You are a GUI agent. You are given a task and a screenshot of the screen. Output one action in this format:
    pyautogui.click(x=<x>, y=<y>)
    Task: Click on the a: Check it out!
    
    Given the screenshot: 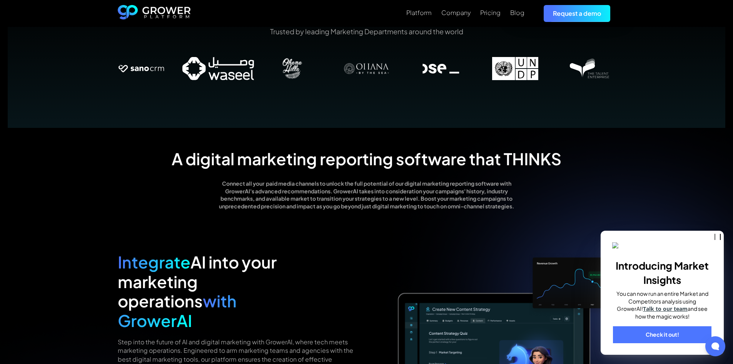 What is the action you would take?
    pyautogui.click(x=662, y=334)
    